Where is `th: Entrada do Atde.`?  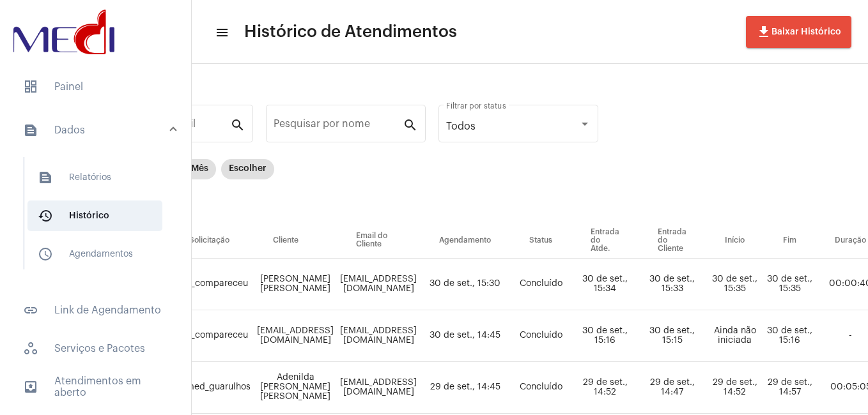
th: Entrada do Atde. is located at coordinates (605, 241).